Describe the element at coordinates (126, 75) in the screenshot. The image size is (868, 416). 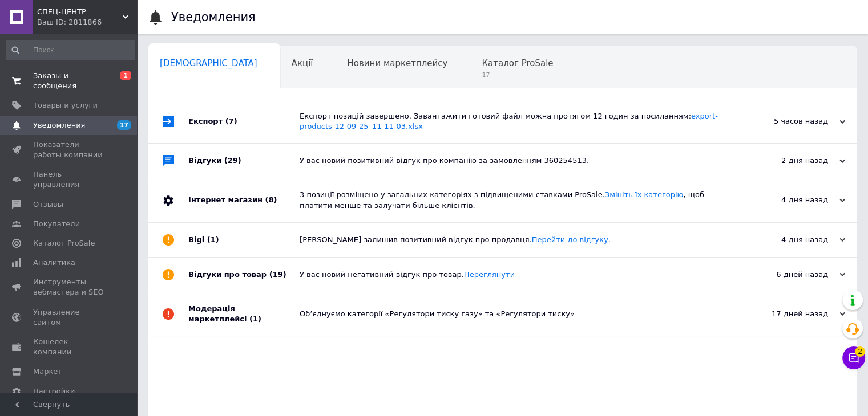
I see `span: 1` at that location.